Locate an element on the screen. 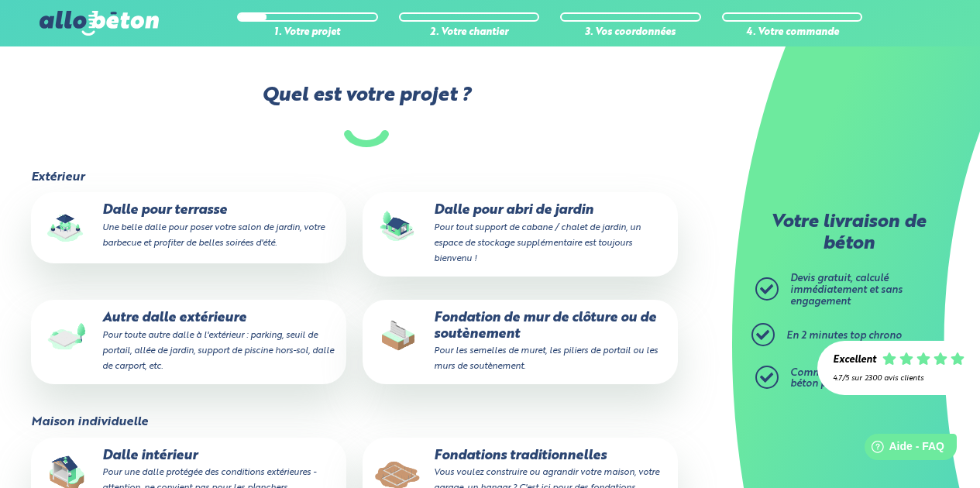 The height and width of the screenshot is (488, 980). small: Une belle dalle pour poser votre salon de jardin, votre barbecue et profiter de belles soirées d'... is located at coordinates (213, 236).